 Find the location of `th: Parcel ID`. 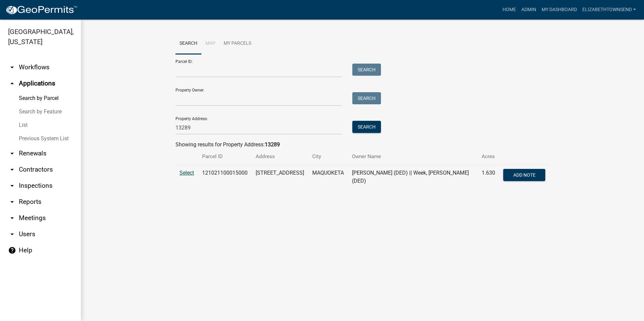

th: Parcel ID is located at coordinates (224, 156).